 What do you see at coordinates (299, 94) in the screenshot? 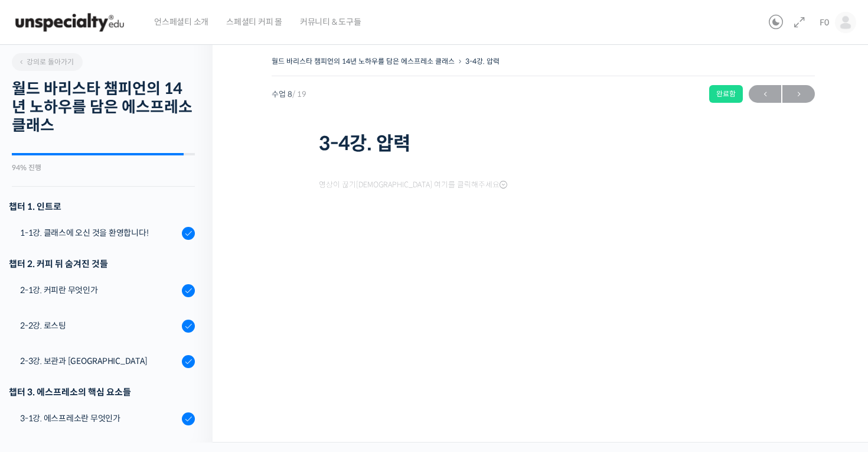
I see `span: / 19` at bounding box center [299, 94].